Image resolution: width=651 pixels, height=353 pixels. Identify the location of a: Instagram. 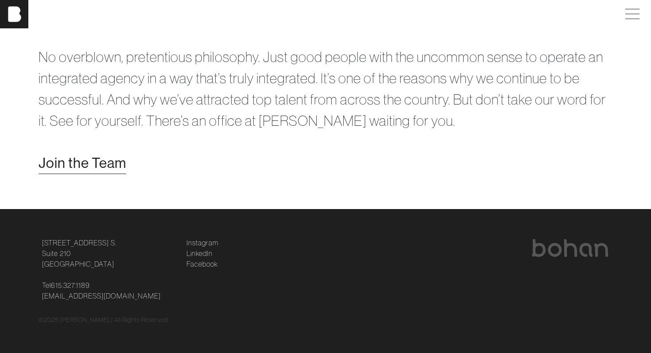
(202, 243).